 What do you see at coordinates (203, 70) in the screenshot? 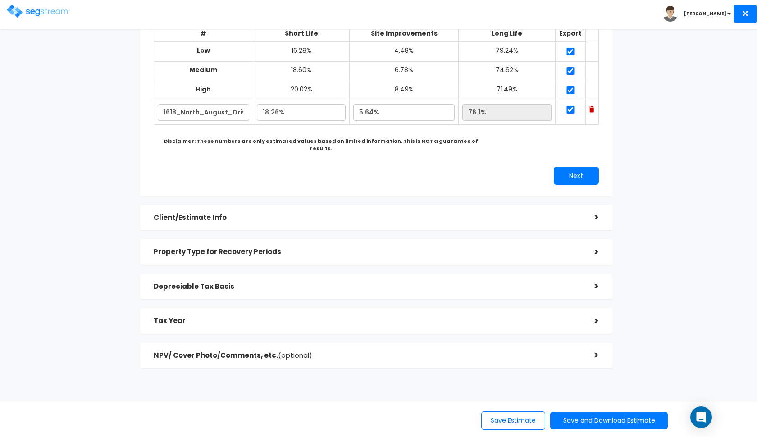
I see `b: Medium` at bounding box center [203, 70].